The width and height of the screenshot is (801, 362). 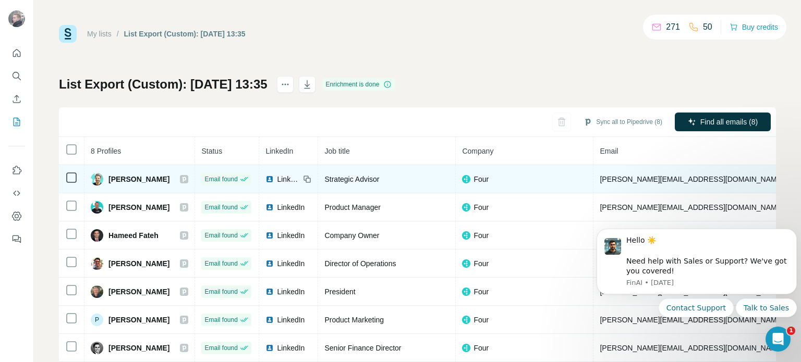 I want to click on span: Senior Finance Director, so click(x=362, y=348).